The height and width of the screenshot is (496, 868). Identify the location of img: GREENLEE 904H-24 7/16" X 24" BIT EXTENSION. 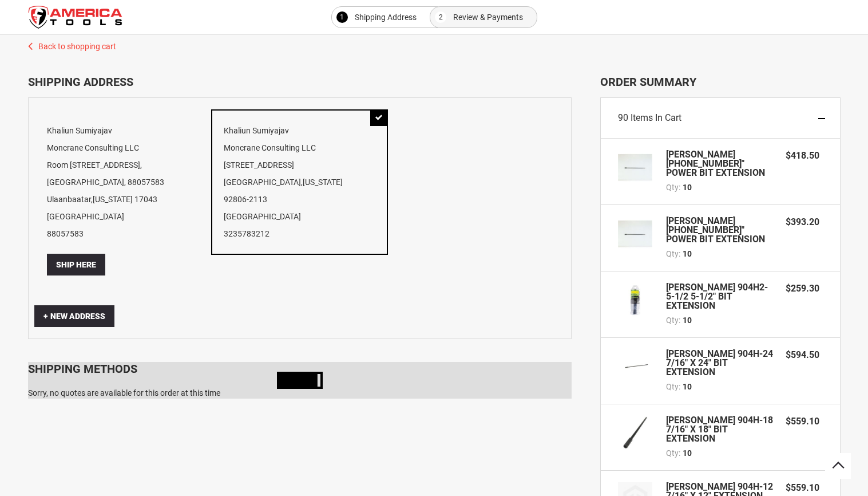
(635, 367).